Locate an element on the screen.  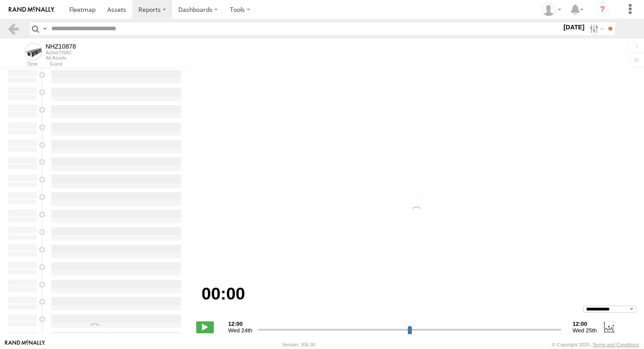
div: Event is located at coordinates (120, 65).